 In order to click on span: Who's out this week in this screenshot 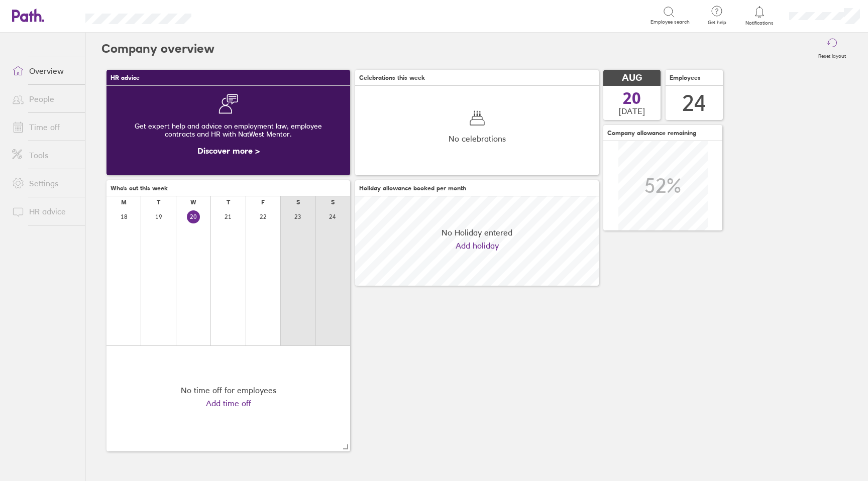, I will do `click(139, 188)`.